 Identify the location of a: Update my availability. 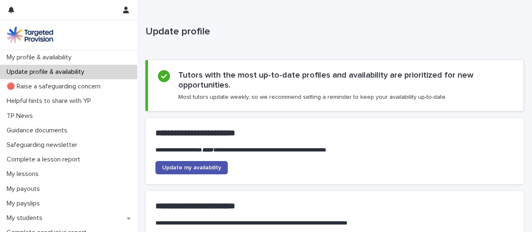
(192, 168).